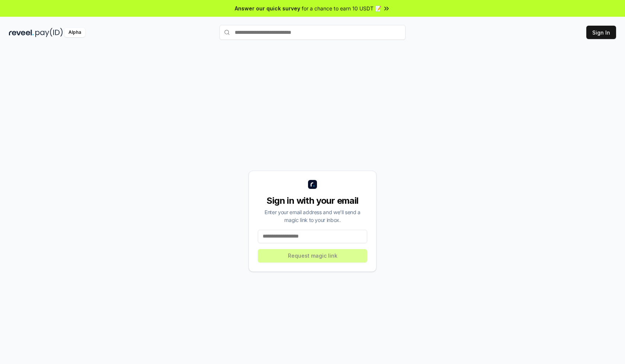 The width and height of the screenshot is (625, 364). I want to click on span: Answer our quick survey, so click(267, 8).